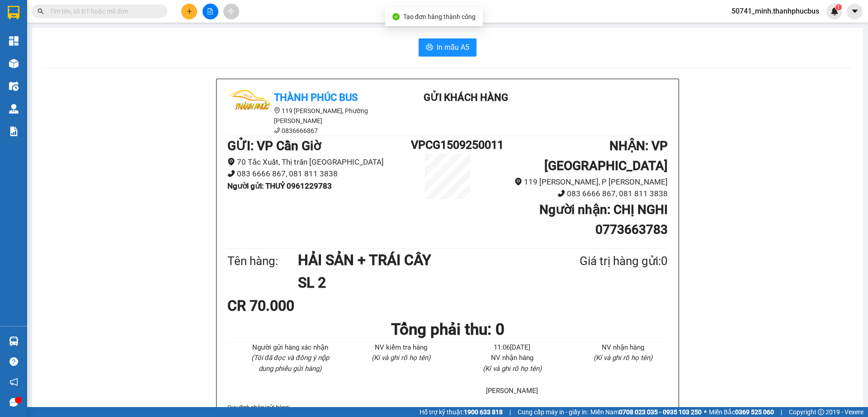  Describe the element at coordinates (189, 11) in the screenshot. I see `span: plus` at that location.